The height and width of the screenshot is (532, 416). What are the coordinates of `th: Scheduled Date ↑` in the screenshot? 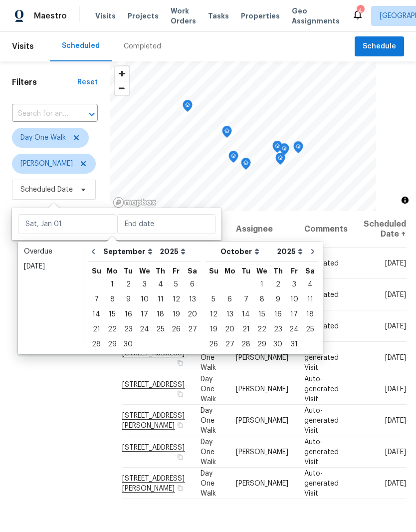 It's located at (382, 229).